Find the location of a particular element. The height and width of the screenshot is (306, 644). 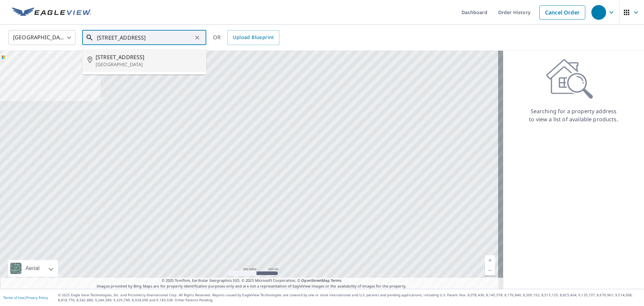

img: EV Logo is located at coordinates (52, 12).